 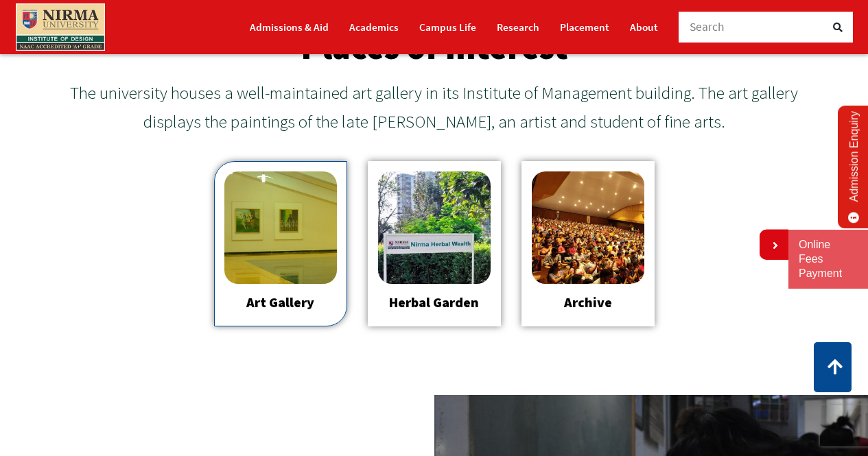 What do you see at coordinates (280, 302) in the screenshot?
I see `a: Art Gallery` at bounding box center [280, 302].